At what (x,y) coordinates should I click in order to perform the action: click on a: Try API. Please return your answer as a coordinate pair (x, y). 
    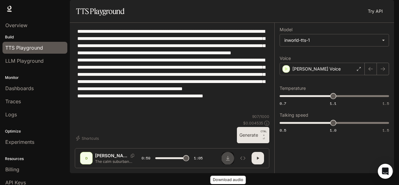
    Looking at the image, I should click on (375, 11).